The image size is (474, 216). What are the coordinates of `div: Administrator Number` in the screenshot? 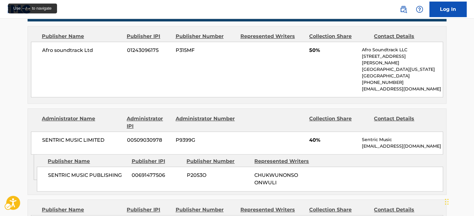 It's located at (206, 122).